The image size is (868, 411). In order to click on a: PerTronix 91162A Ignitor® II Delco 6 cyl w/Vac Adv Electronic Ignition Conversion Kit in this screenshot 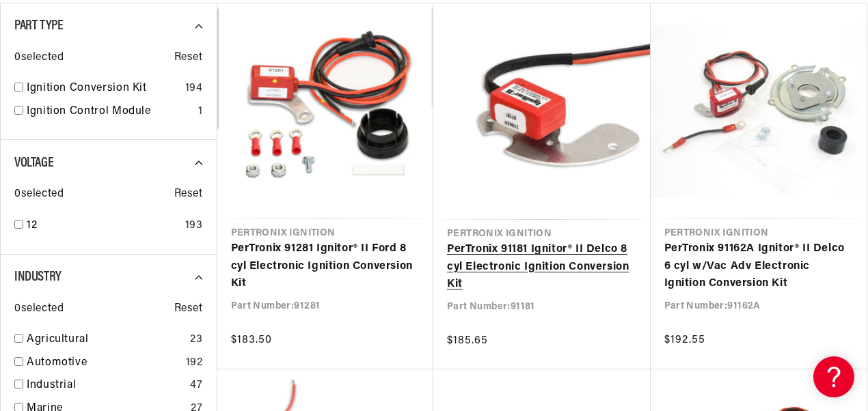, I will do `click(759, 267)`.